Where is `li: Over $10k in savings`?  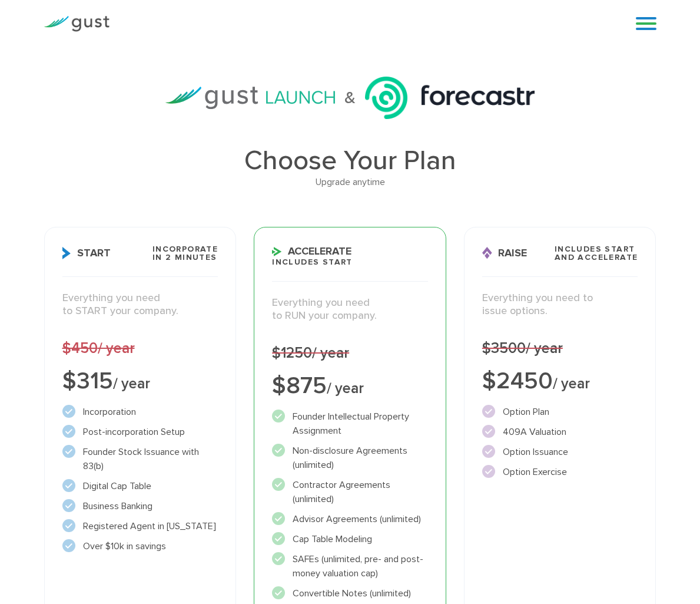 li: Over $10k in savings is located at coordinates (140, 546).